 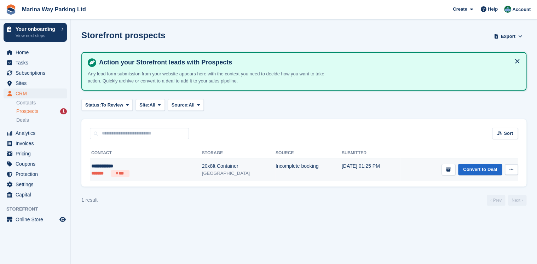 I want to click on button: Export, so click(x=508, y=36).